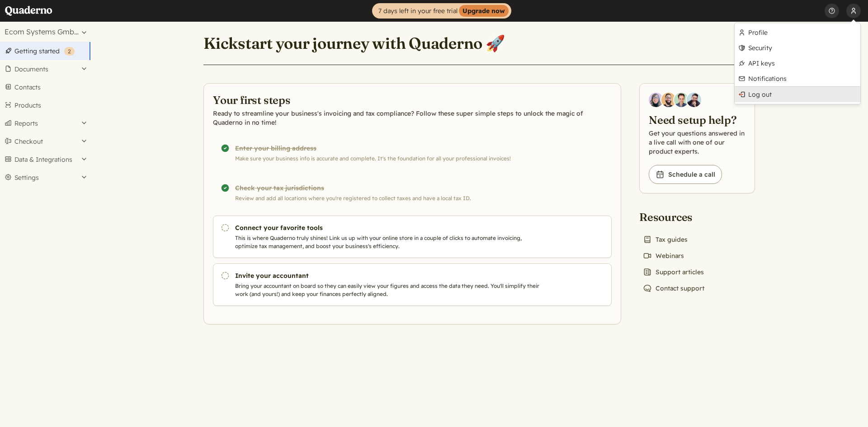 The width and height of the screenshot is (868, 427). What do you see at coordinates (797, 95) in the screenshot?
I see `a: Log out` at bounding box center [797, 95].